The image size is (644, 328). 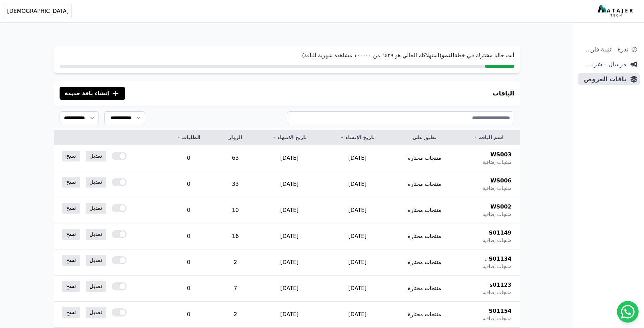 I want to click on td: 7, so click(x=235, y=288).